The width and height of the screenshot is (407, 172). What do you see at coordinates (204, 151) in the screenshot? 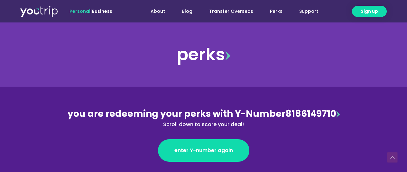
I see `span: enter Y-number again` at bounding box center [204, 151].